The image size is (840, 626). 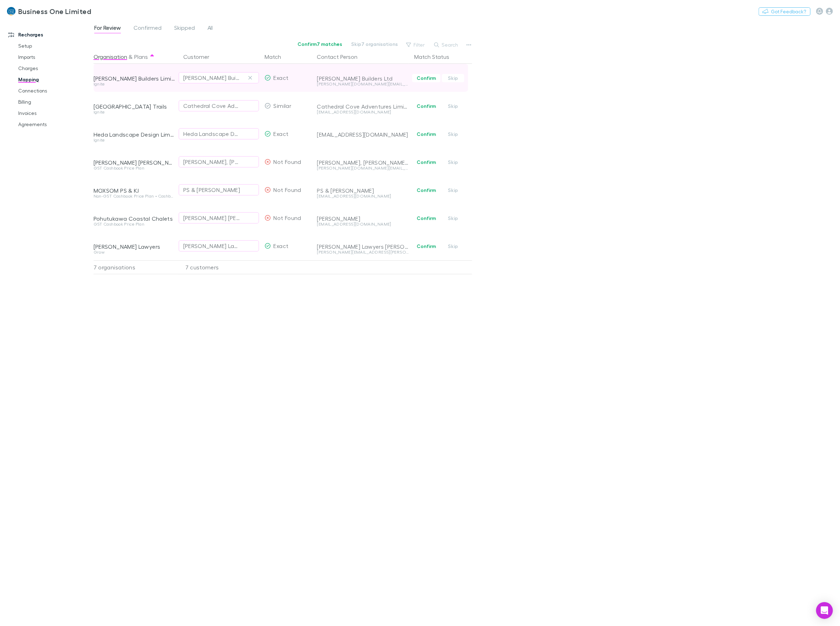 I want to click on div: 7 customers, so click(x=220, y=267).